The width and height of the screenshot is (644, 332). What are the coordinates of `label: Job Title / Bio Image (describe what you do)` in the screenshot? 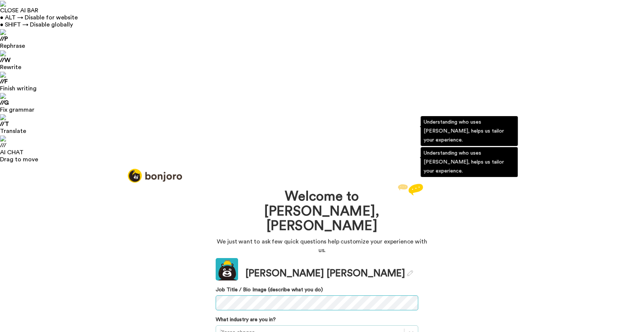 It's located at (317, 290).